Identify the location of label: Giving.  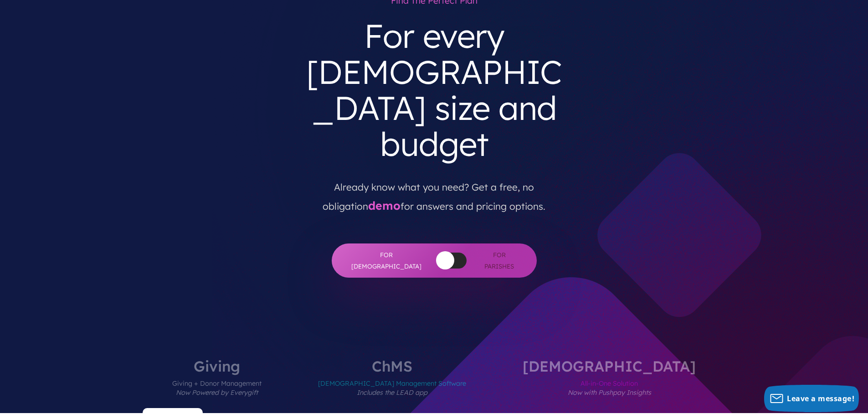
(217, 385).